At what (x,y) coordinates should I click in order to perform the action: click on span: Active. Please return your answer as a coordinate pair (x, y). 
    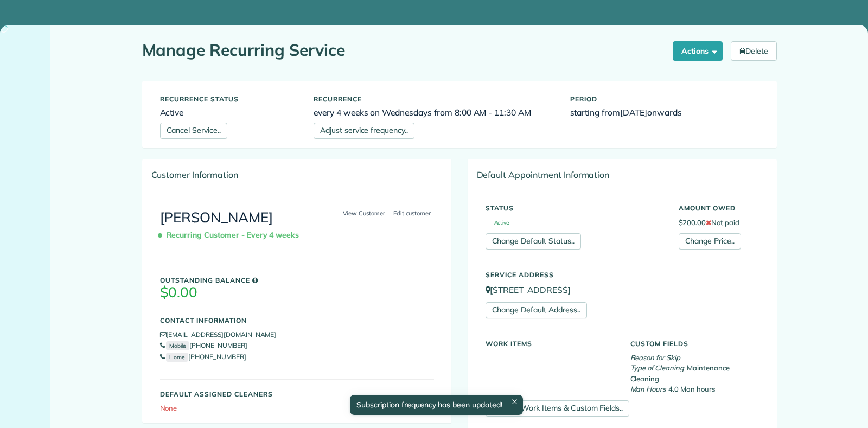
    Looking at the image, I should click on (497, 223).